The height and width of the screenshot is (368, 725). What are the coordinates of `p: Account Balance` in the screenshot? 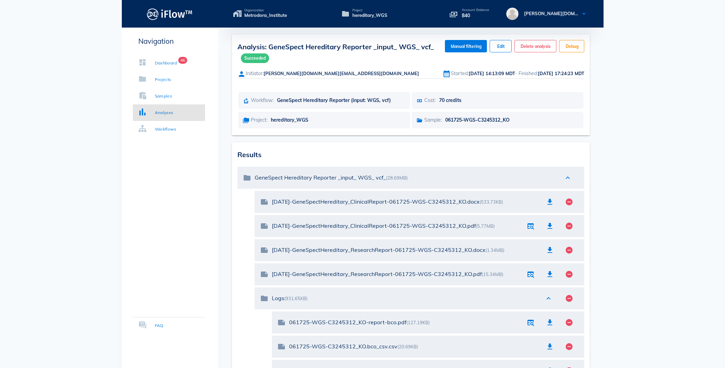 It's located at (476, 10).